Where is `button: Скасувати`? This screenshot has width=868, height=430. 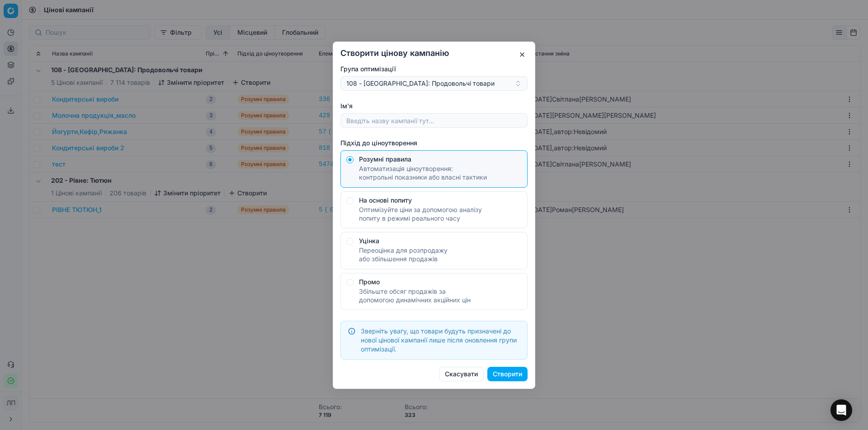
button: Скасувати is located at coordinates (461, 374).